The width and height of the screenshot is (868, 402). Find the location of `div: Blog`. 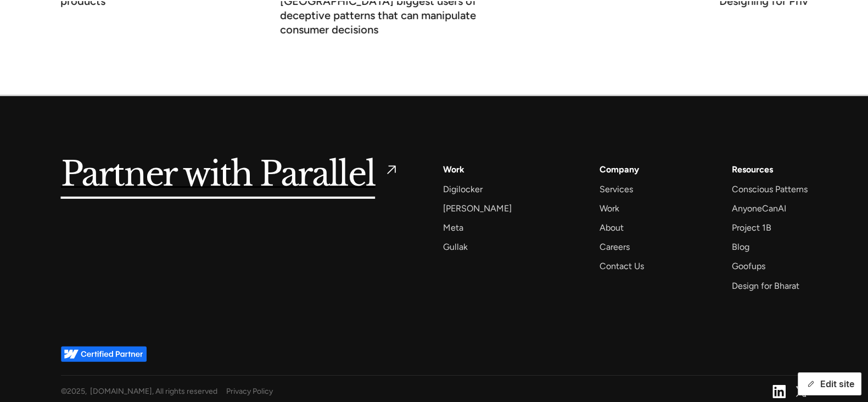

div: Blog is located at coordinates (741, 247).